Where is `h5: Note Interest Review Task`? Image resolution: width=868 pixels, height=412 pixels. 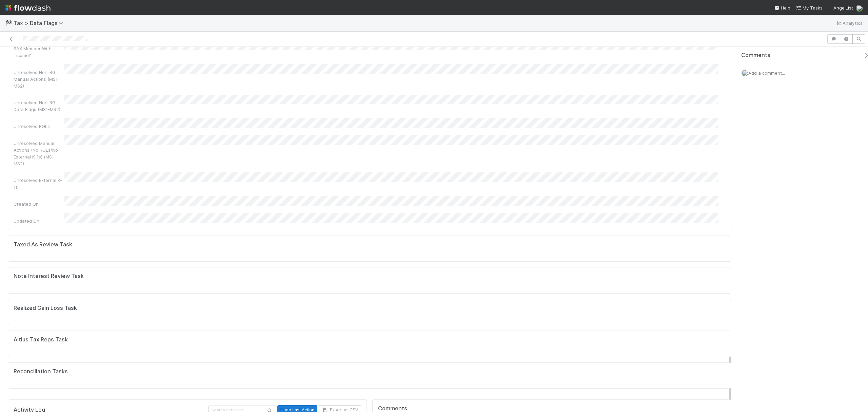 h5: Note Interest Review Task is located at coordinates (48, 276).